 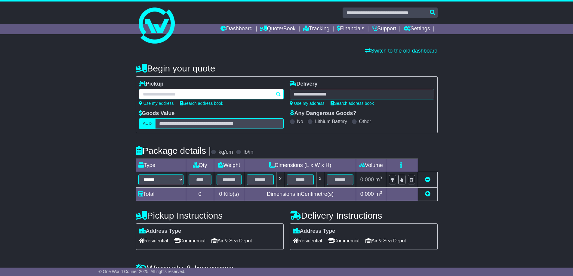 What do you see at coordinates (157, 114) in the screenshot?
I see `label: Goods Value` at bounding box center [157, 114].